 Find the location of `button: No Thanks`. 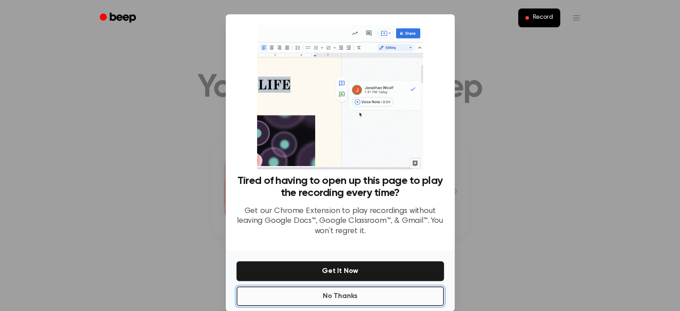

button: No Thanks is located at coordinates (340, 296).